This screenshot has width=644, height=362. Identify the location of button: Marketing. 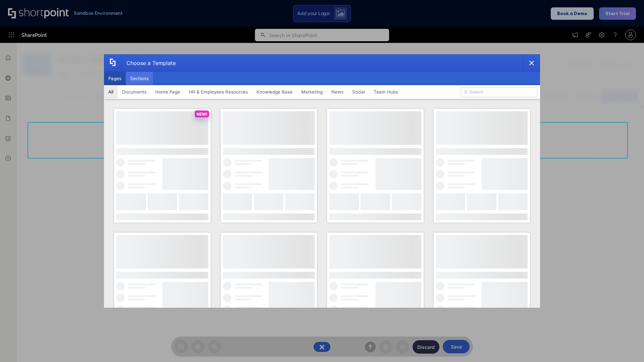
(312, 92).